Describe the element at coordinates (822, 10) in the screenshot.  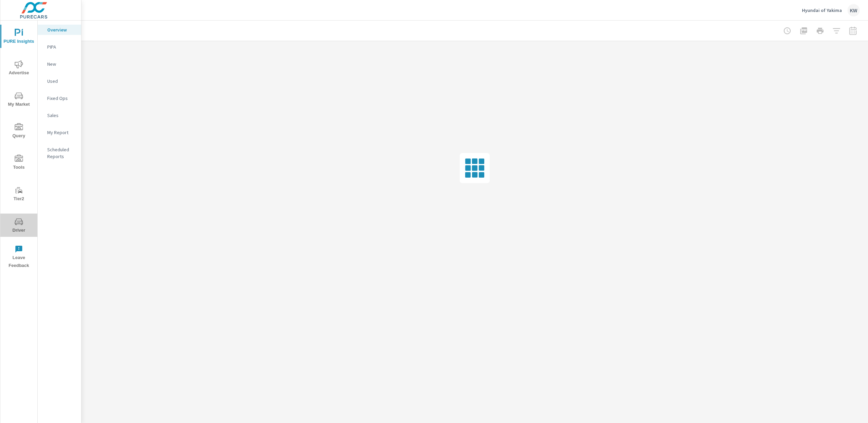
I see `p: Hyundai of Yakima` at that location.